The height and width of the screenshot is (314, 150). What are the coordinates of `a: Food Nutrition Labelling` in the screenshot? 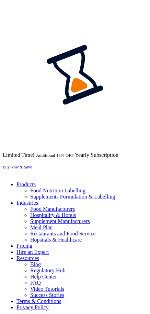 It's located at (57, 191).